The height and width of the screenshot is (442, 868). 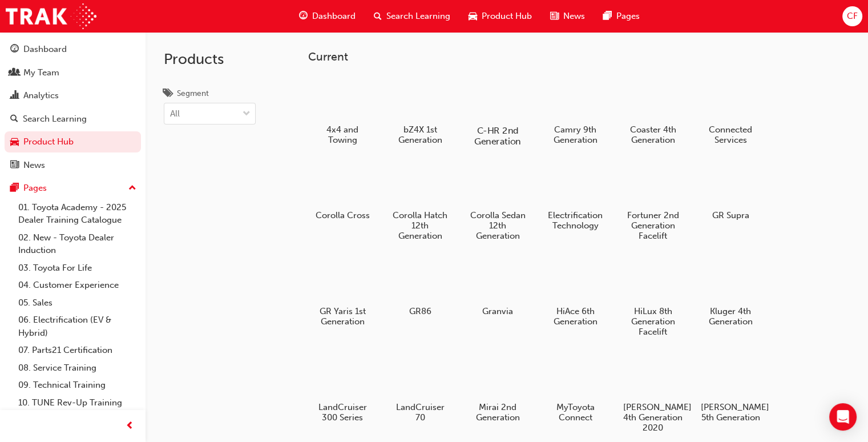 I want to click on span: Pages, so click(x=628, y=16).